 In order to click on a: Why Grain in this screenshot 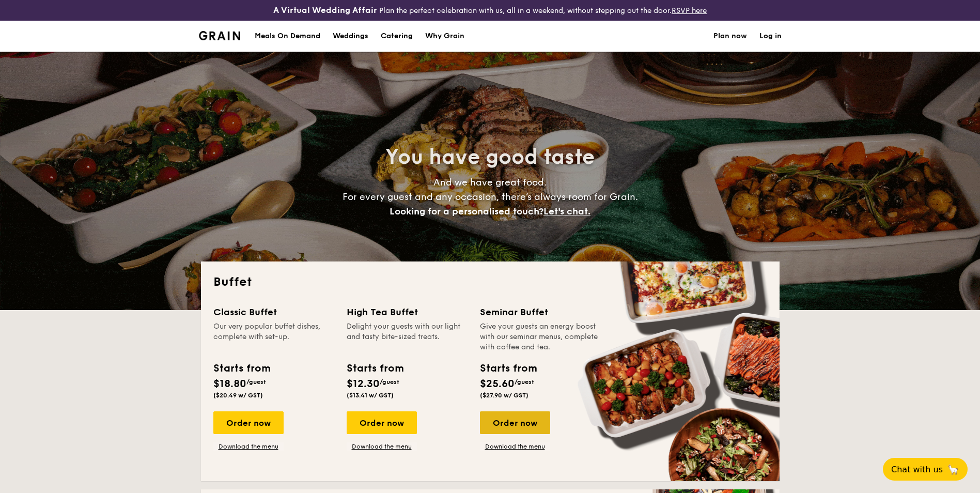, I will do `click(445, 36)`.